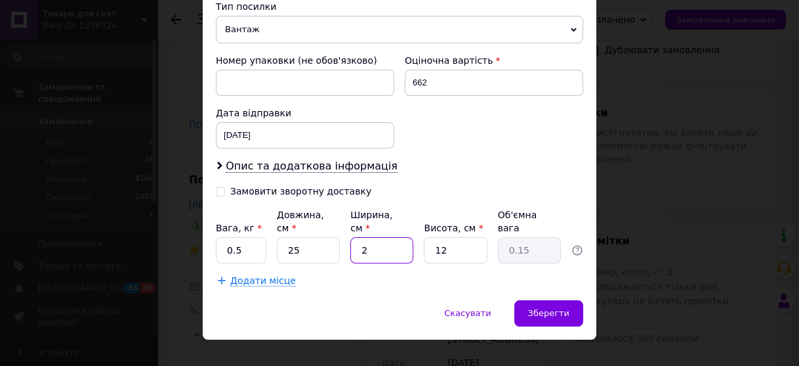  I want to click on label: Довжина, см, so click(301, 221).